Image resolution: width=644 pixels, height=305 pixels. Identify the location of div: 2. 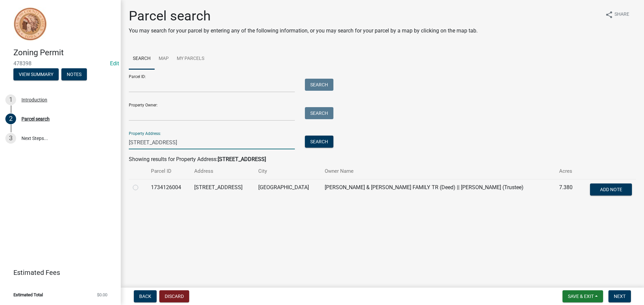
(11, 119).